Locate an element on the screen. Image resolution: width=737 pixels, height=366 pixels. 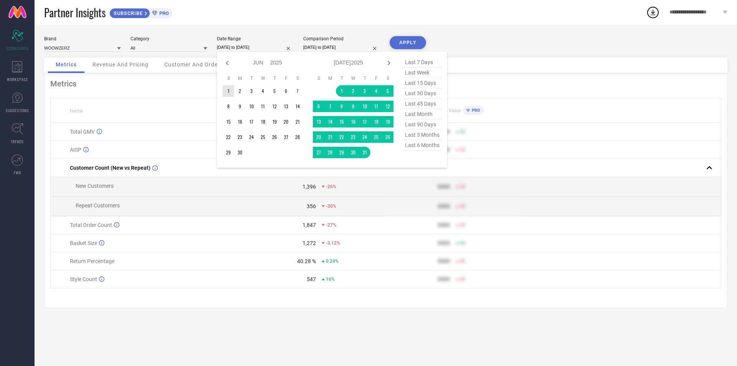
td: Tue Jun 17 2025 is located at coordinates (252, 122).